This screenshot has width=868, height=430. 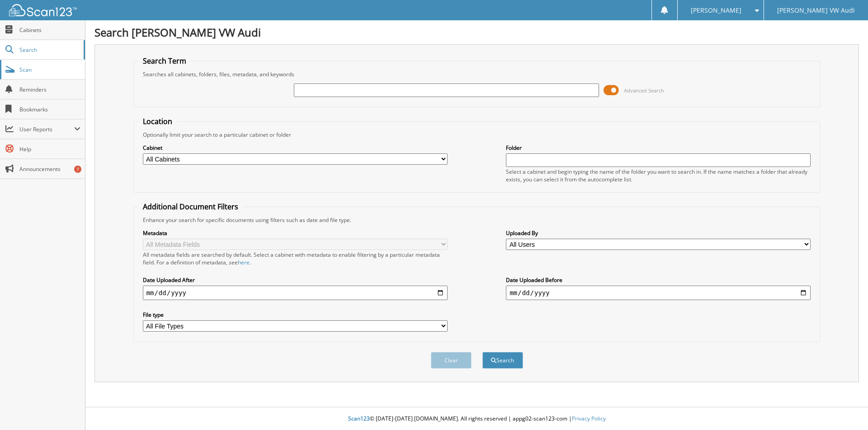 I want to click on label: File type, so click(x=295, y=314).